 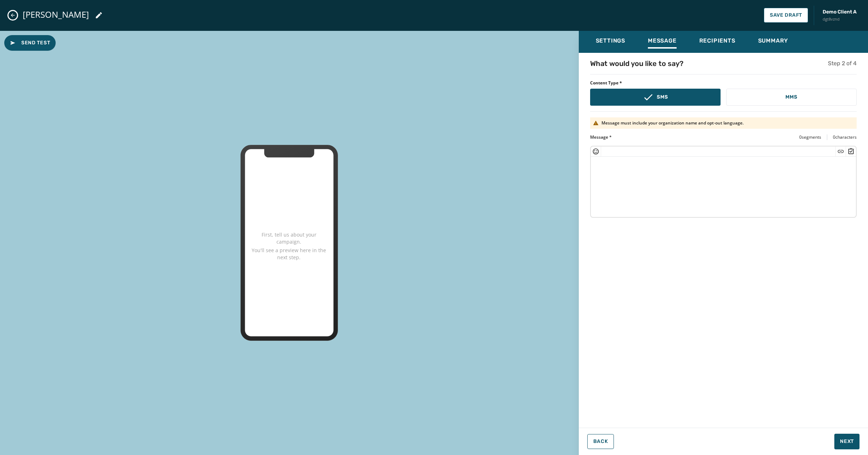 What do you see at coordinates (773, 41) in the screenshot?
I see `span: Summary` at bounding box center [773, 41].